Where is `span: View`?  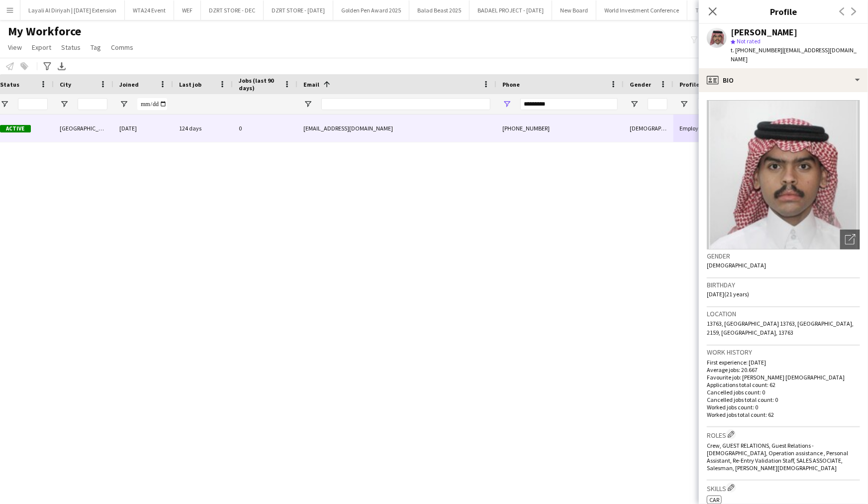
span: View is located at coordinates (15, 47).